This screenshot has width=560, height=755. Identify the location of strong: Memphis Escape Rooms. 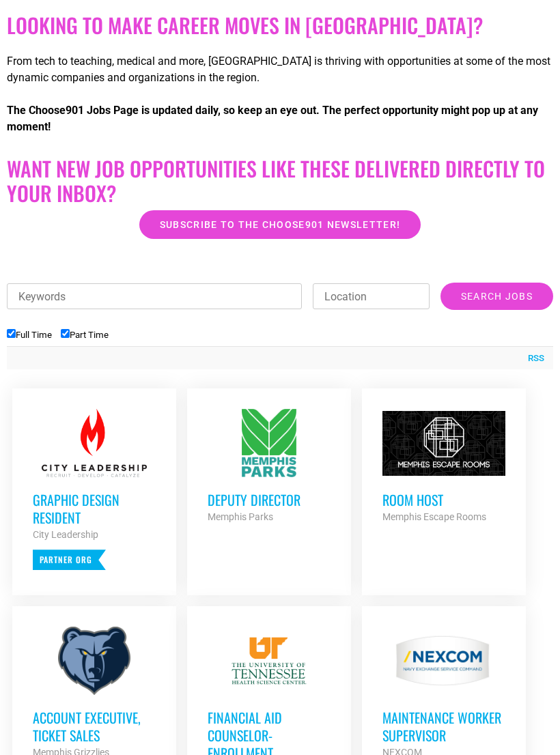
(434, 517).